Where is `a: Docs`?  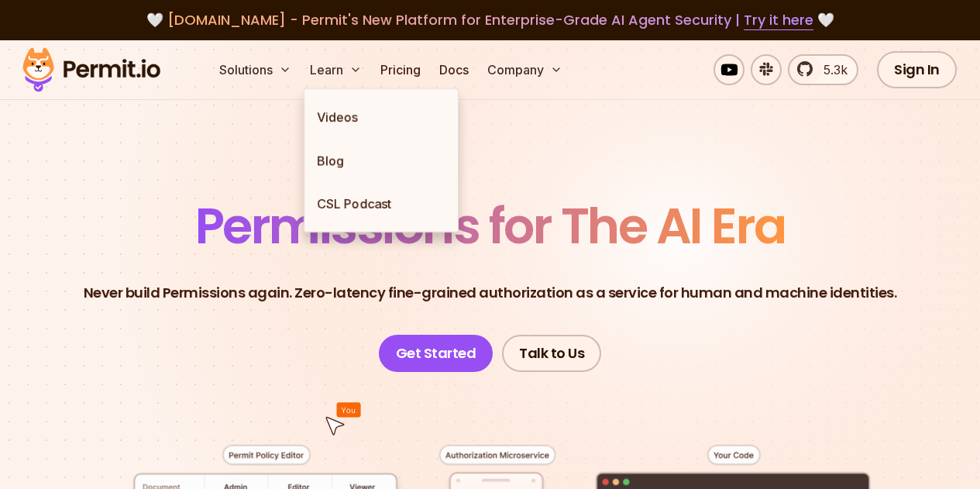
a: Docs is located at coordinates (454, 70).